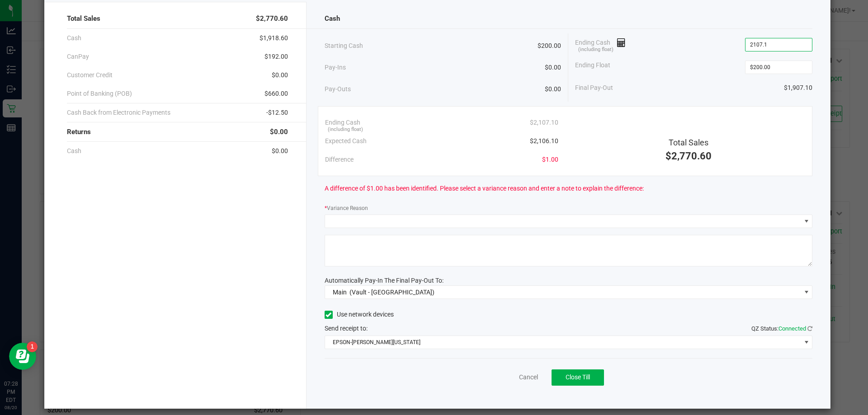 The width and height of the screenshot is (868, 415). Describe the element at coordinates (544, 141) in the screenshot. I see `span: $2,106.10` at that location.